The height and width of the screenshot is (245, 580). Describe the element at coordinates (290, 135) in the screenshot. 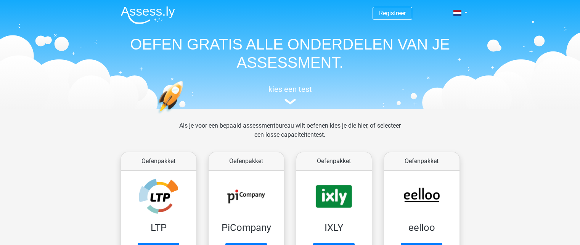

I see `div: Als je voor een bepaald assessmentbureau wilt oefenen kies je die hier, of selecteer een losse ca...` at that location.